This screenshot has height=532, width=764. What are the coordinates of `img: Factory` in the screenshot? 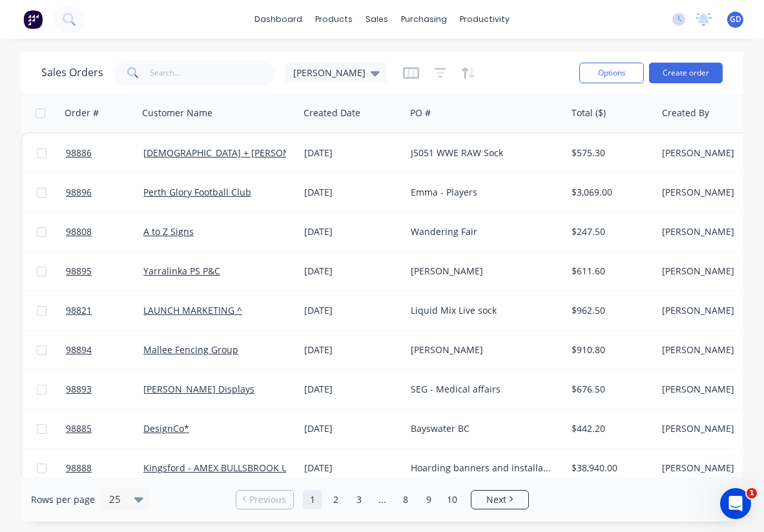 It's located at (33, 19).